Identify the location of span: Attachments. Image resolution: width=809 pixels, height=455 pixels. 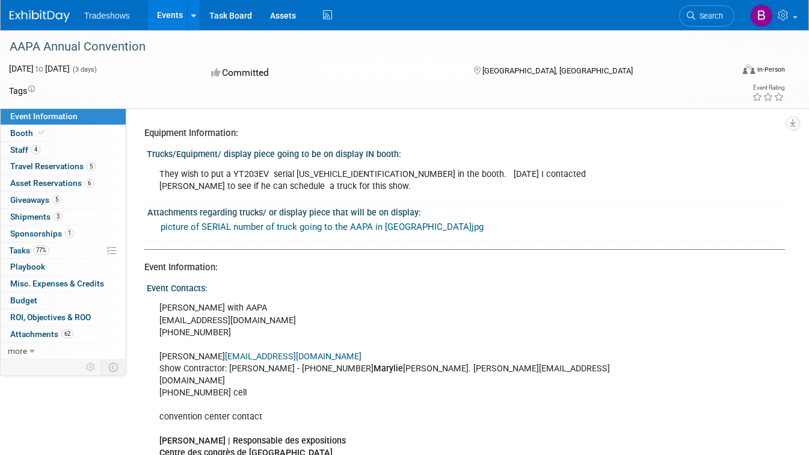
(42, 334).